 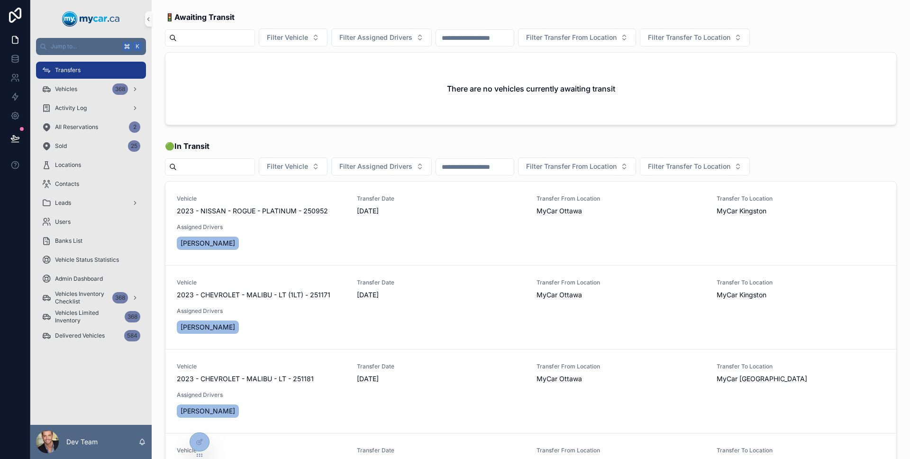 What do you see at coordinates (82, 442) in the screenshot?
I see `p: Dev Team` at bounding box center [82, 442].